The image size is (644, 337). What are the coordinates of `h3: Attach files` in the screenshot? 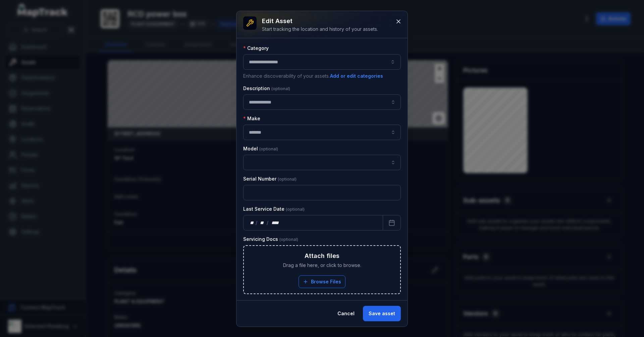 It's located at (322, 256).